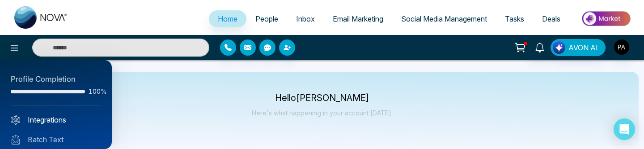 The height and width of the screenshot is (149, 644). I want to click on a: Integrations, so click(56, 120).